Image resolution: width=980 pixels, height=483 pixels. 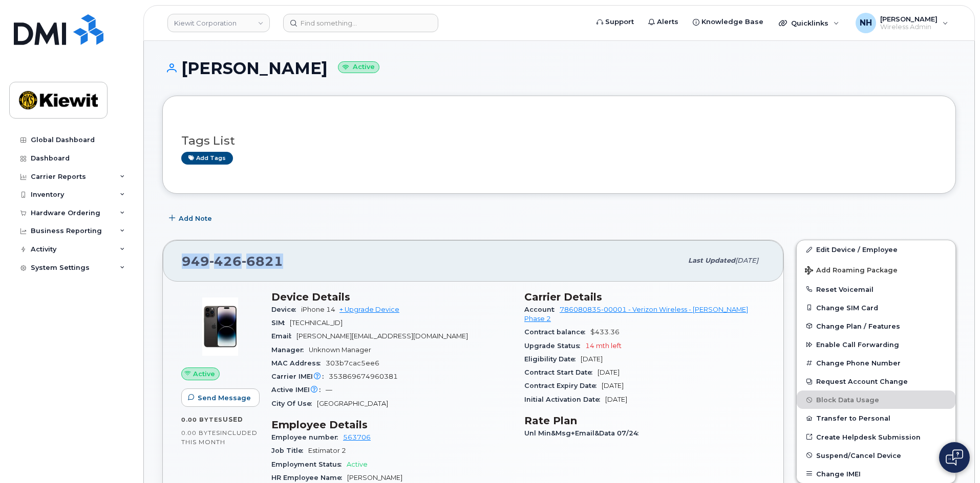 What do you see at coordinates (357, 437) in the screenshot?
I see `a: 563706` at bounding box center [357, 437].